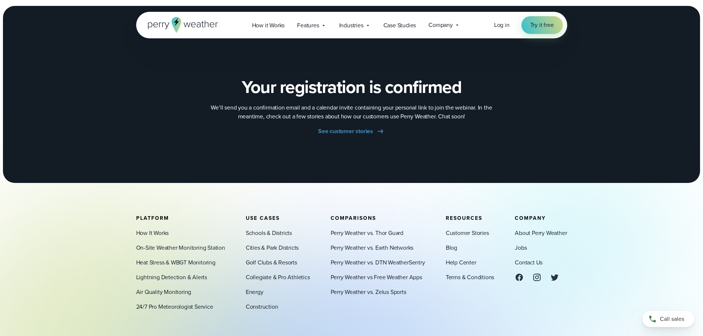 This screenshot has width=703, height=336. Describe the element at coordinates (542, 25) in the screenshot. I see `a: Try it free` at that location.